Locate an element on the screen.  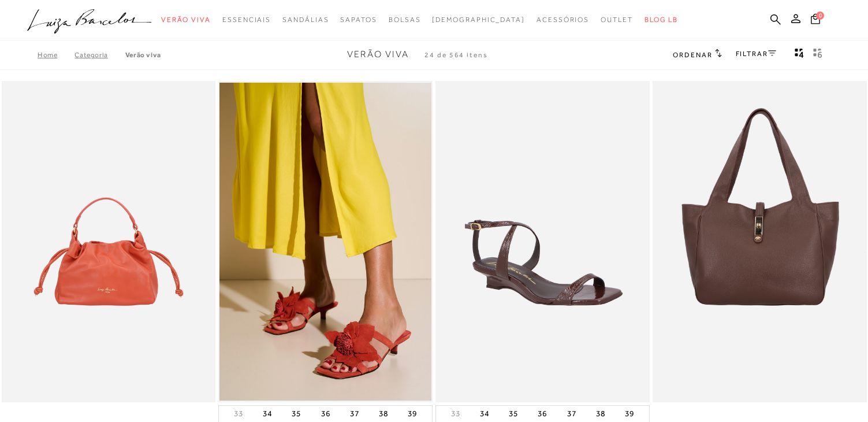
a: SANDÁLIA DE CAMURÇA VERMELHO CAIENA COM FLOR APLICADA E SALTO BAIXO KITTEN HEEL SANDÁLIA DE CAMUR... is located at coordinates (326, 241).